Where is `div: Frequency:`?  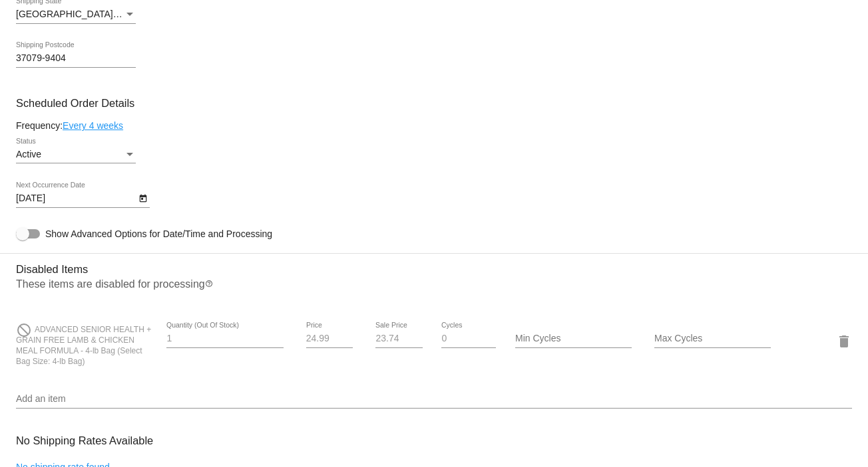
div: Frequency: is located at coordinates (434, 126).